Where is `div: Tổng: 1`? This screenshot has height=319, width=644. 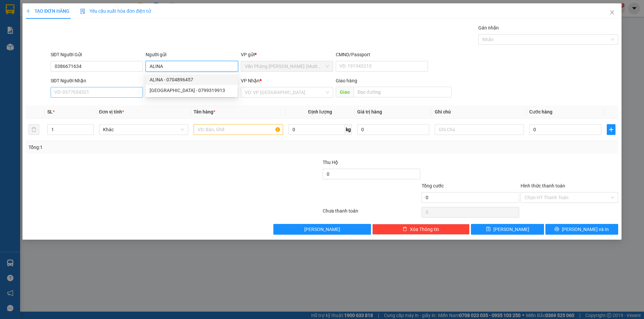 div: Tổng: 1 is located at coordinates (139, 147).